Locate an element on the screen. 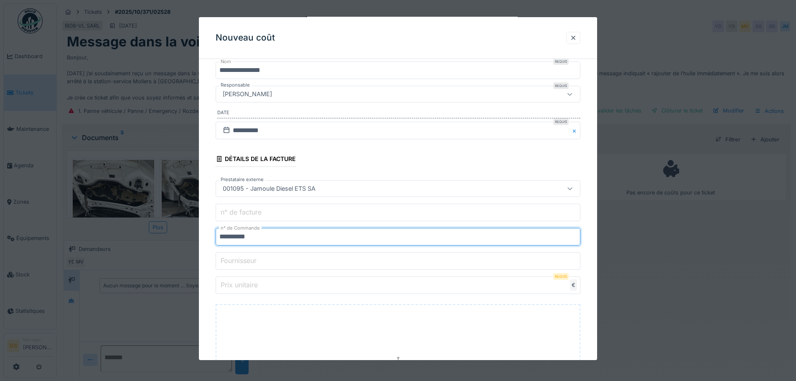 The image size is (796, 381). label: Prestataire externe is located at coordinates (242, 179).